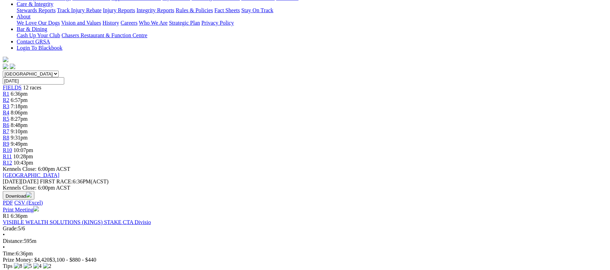 This screenshot has height=270, width=610. I want to click on span: R7, so click(6, 131).